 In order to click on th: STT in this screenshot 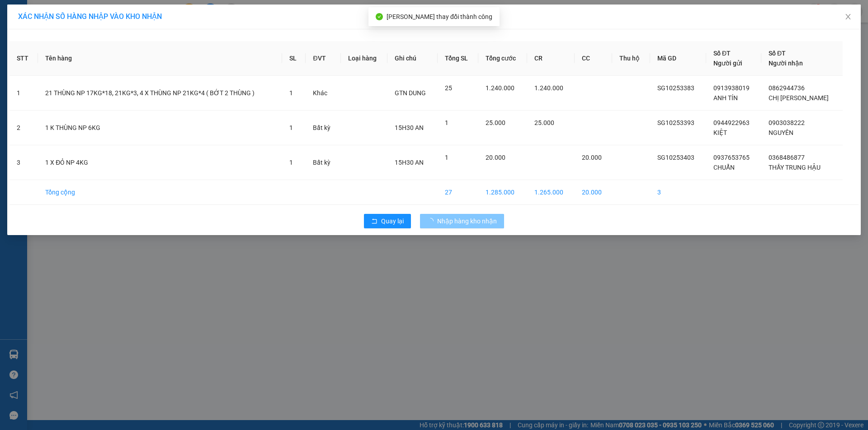, I will do `click(24, 59)`.